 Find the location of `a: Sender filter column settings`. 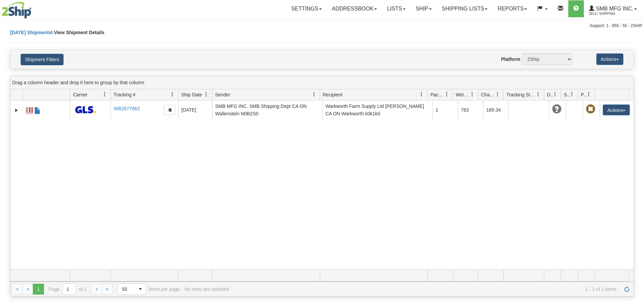

a: Sender filter column settings is located at coordinates (314, 94).